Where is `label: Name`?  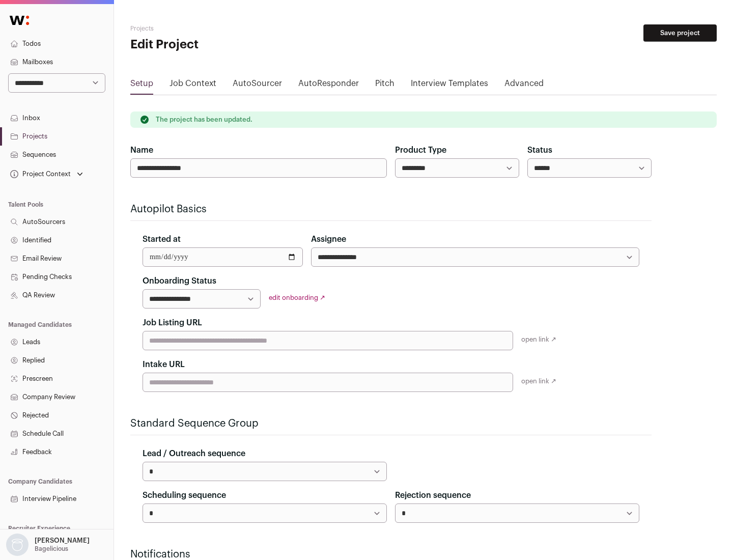 label: Name is located at coordinates (141, 150).